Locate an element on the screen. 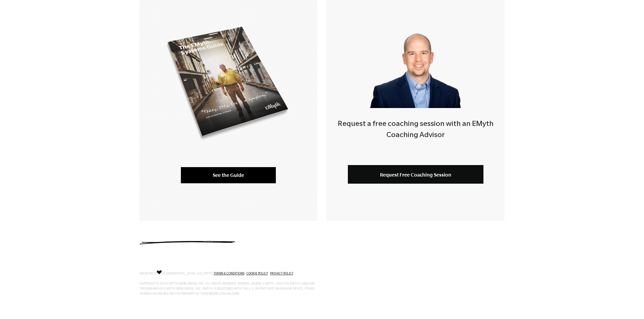 This screenshot has height=319, width=644. h4: Request a free coaching session with an EMyth Coaching Advisor is located at coordinates (416, 130).